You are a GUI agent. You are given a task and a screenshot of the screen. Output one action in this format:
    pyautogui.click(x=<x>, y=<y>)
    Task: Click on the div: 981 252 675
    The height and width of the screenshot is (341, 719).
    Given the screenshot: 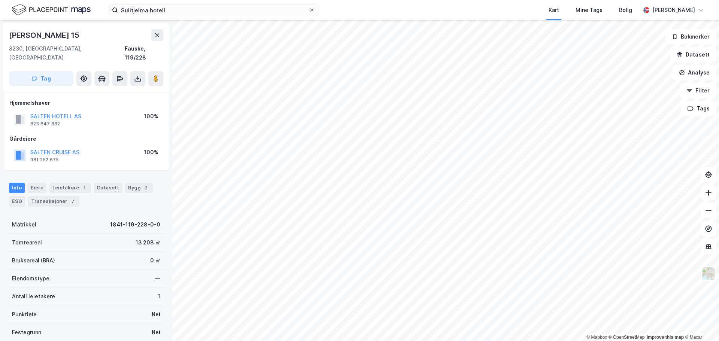 What is the action you would take?
    pyautogui.click(x=45, y=160)
    